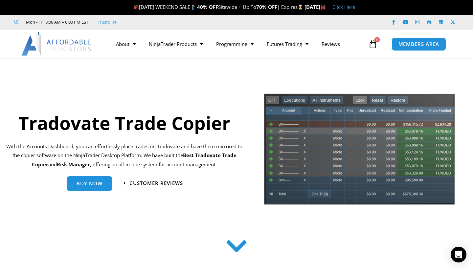 This screenshot has width=473, height=269. Describe the element at coordinates (359, 151) in the screenshot. I see `img: tradecopier | Affordable Indicators – NinjaTrader` at that location.